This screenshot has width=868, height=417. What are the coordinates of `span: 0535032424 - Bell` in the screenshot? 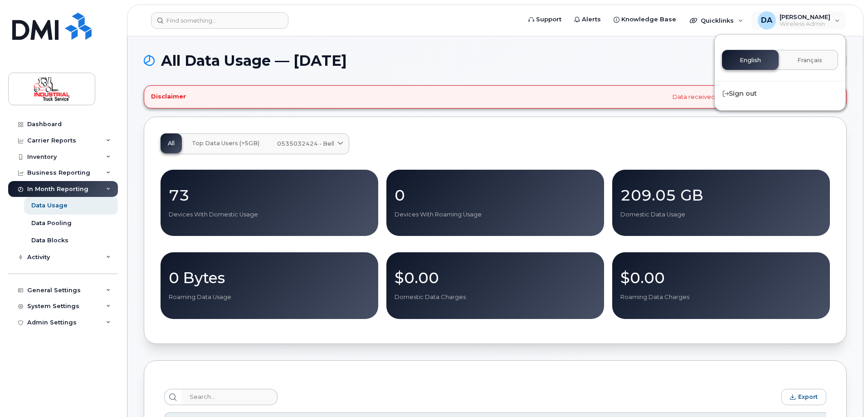 It's located at (305, 143).